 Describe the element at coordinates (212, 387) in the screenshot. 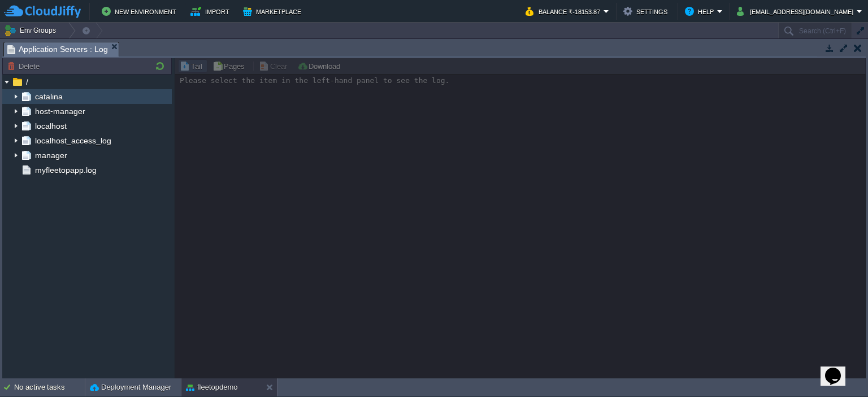

I see `button: fleetopdemo` at that location.